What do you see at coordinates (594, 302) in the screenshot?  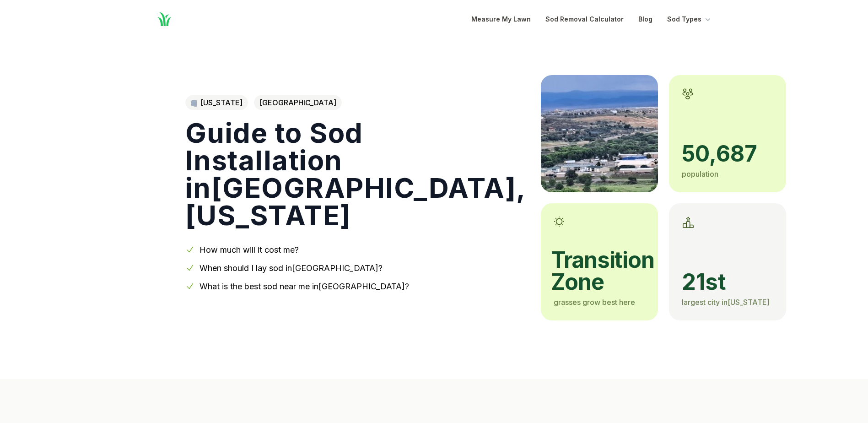 I see `span: grasses grow best here` at bounding box center [594, 302].